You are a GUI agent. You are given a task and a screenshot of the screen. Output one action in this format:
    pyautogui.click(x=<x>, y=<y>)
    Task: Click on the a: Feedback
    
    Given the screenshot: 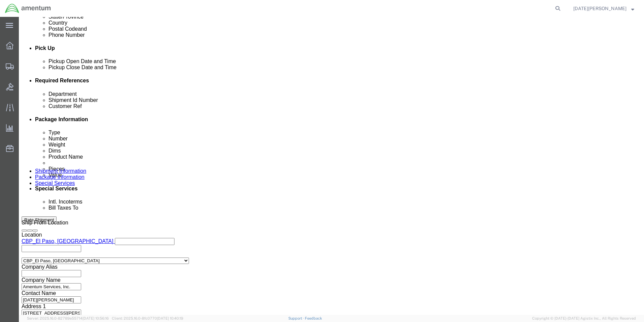 What is the action you would take?
    pyautogui.click(x=313, y=318)
    